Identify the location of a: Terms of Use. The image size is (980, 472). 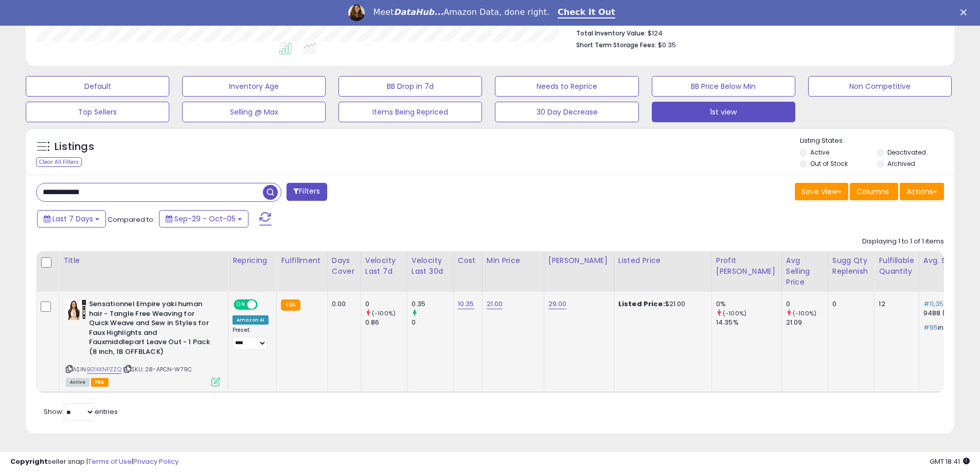
(109, 461).